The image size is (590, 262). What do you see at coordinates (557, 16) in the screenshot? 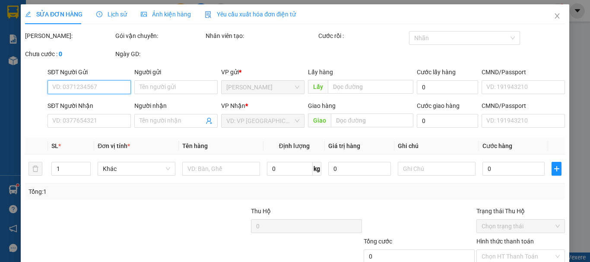
I see `button: Close` at bounding box center [557, 16].